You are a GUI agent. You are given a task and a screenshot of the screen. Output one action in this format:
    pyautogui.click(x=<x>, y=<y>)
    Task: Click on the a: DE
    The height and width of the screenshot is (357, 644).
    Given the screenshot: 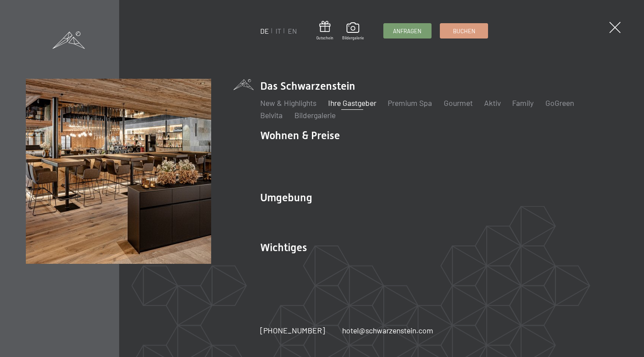 What is the action you would take?
    pyautogui.click(x=265, y=31)
    